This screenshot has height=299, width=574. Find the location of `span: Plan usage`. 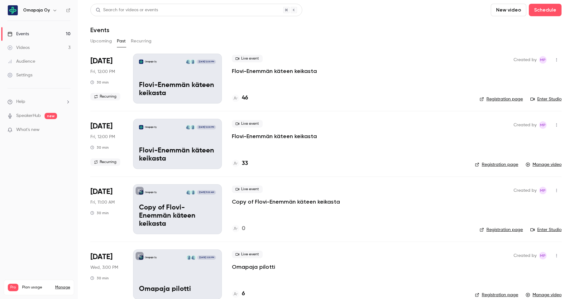

span: Plan usage is located at coordinates (37, 287).